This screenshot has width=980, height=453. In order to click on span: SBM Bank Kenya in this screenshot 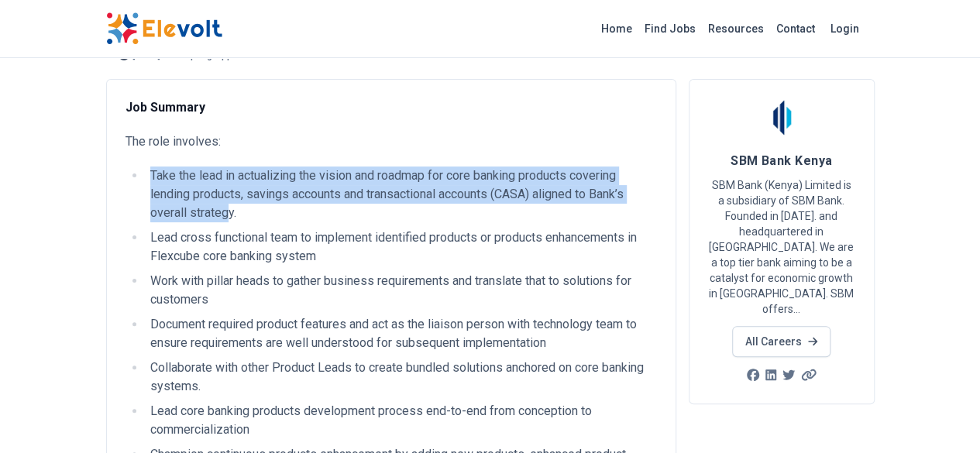, I will do `click(780, 160)`.